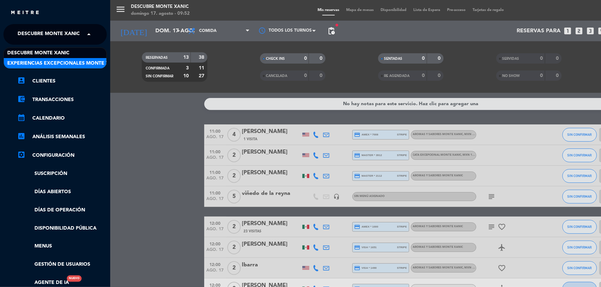 Image resolution: width=601 pixels, height=287 pixels. What do you see at coordinates (74, 279) in the screenshot?
I see `div: Nuevo` at bounding box center [74, 279].